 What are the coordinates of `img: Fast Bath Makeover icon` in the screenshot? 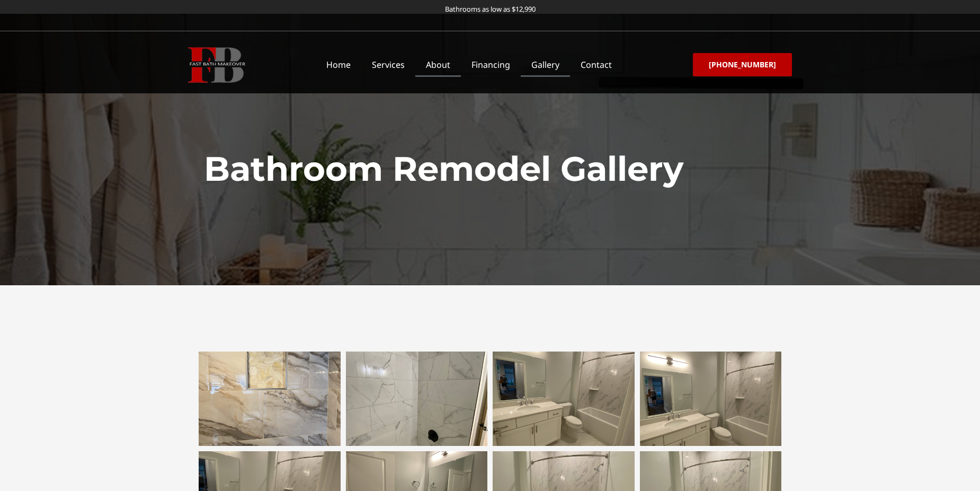 It's located at (216, 65).